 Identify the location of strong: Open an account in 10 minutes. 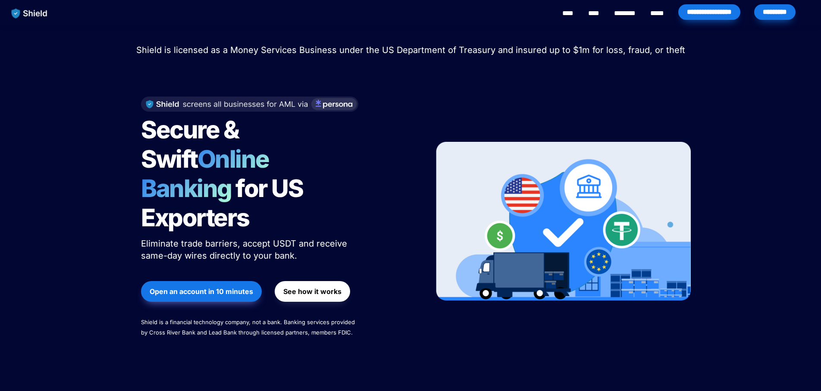
(201, 292).